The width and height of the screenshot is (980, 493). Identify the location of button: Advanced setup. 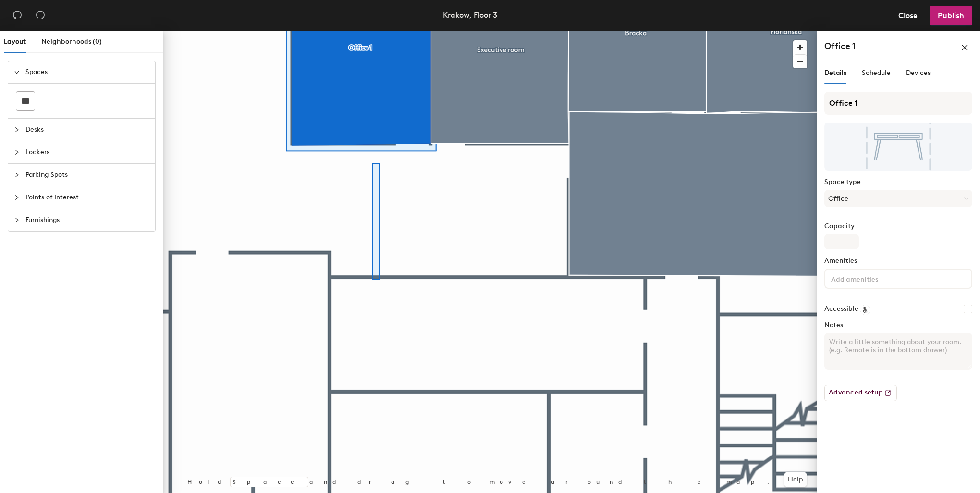
(861, 393).